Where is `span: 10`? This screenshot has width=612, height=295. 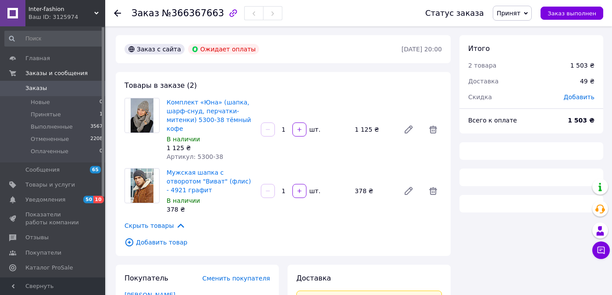
span: 10 is located at coordinates (98, 199).